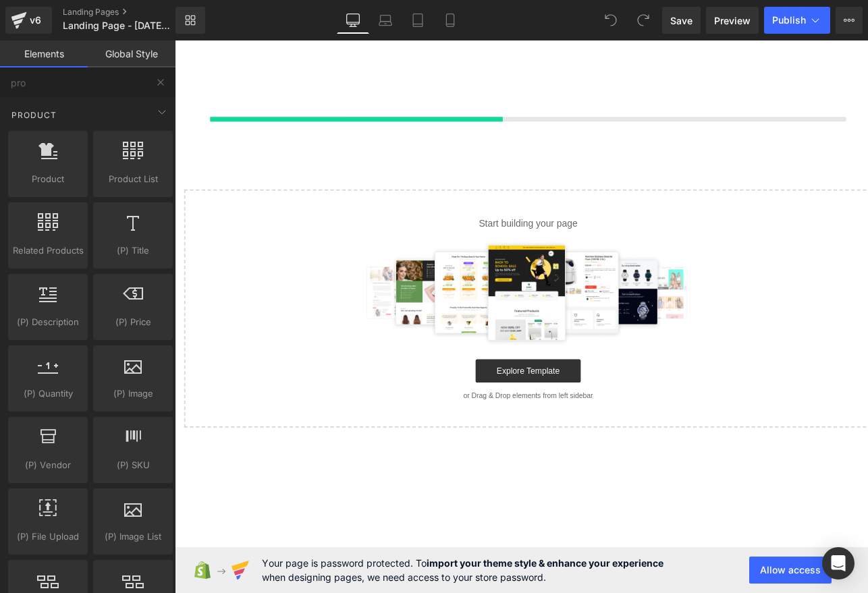 The width and height of the screenshot is (868, 593). I want to click on span: (P) Description, so click(48, 322).